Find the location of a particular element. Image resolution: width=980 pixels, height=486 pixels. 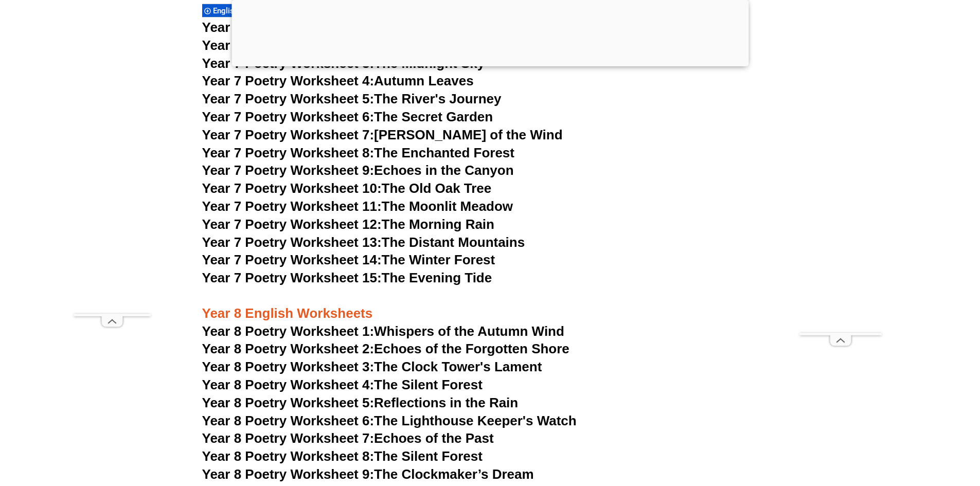

a: Year 8 Poetry Worksheet 2:Echoes of the Forgotten Shore is located at coordinates (386, 348).